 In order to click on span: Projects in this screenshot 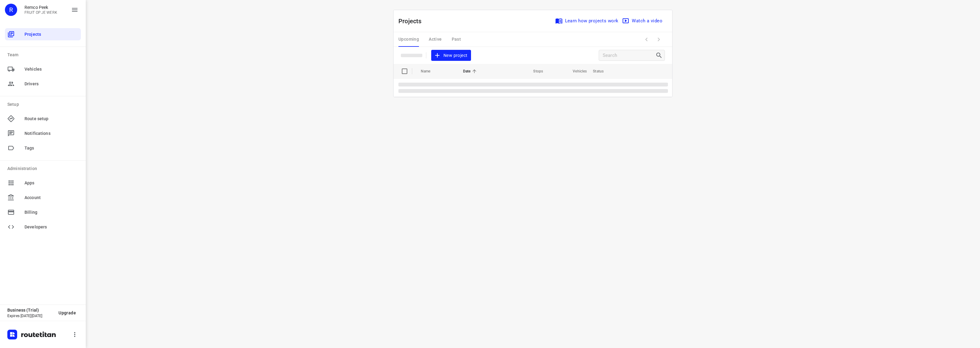, I will do `click(52, 34)`.